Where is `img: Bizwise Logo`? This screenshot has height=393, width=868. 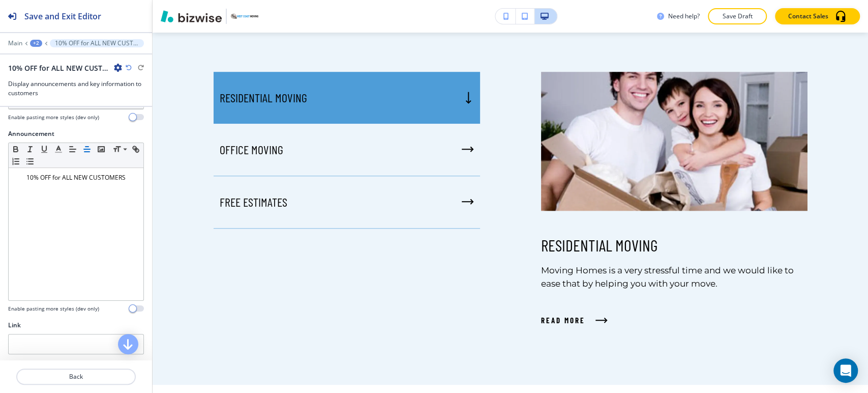 img: Bizwise Logo is located at coordinates (191, 16).